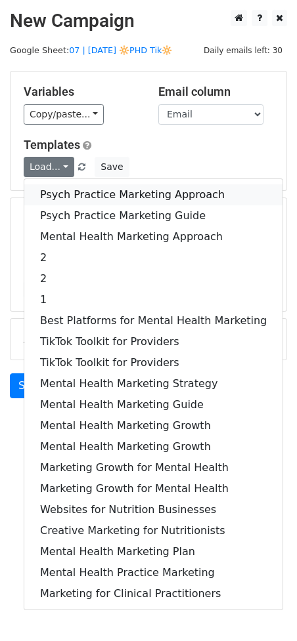 The height and width of the screenshot is (641, 297). I want to click on h5: Variables, so click(81, 92).